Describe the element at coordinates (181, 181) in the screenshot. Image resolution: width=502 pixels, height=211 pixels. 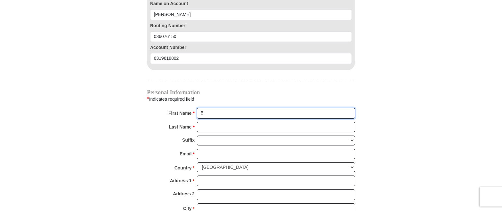
I see `strong: Address 1` at that location.